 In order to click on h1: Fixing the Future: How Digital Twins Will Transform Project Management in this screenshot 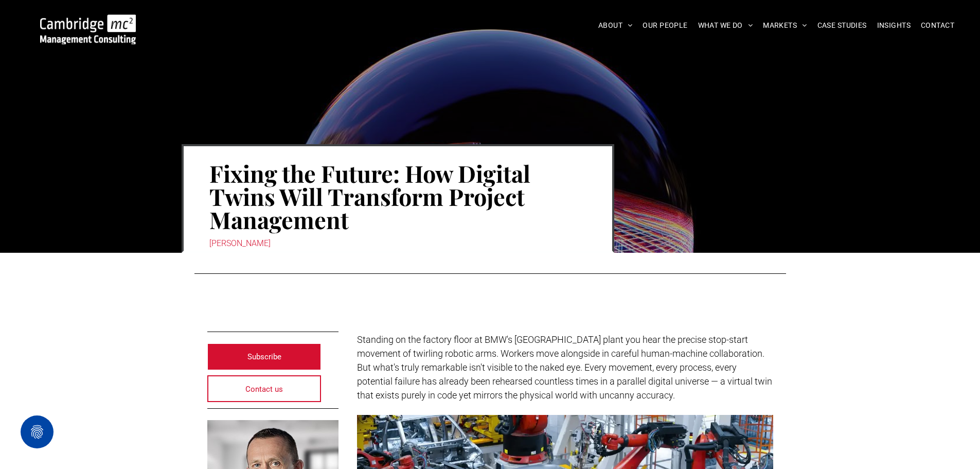, I will do `click(397, 196)`.